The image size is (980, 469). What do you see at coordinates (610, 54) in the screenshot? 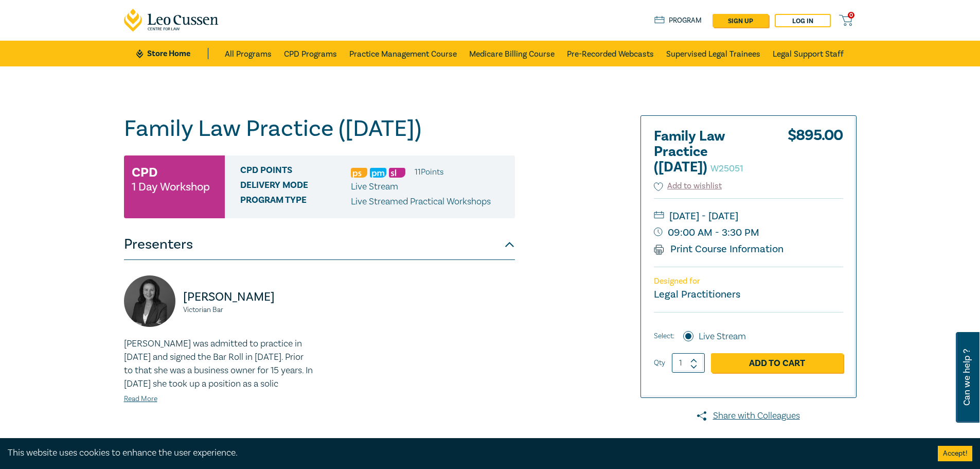
I see `a: Pre-Recorded Webcasts` at bounding box center [610, 54].